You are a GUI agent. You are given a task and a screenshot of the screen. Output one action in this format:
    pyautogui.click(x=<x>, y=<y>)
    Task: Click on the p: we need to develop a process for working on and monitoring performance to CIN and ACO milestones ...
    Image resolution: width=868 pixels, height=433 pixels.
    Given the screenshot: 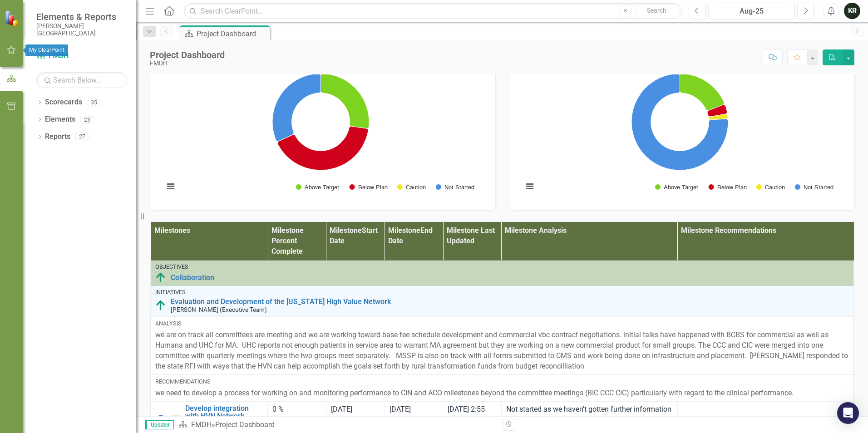 What is the action you would take?
    pyautogui.click(x=502, y=393)
    